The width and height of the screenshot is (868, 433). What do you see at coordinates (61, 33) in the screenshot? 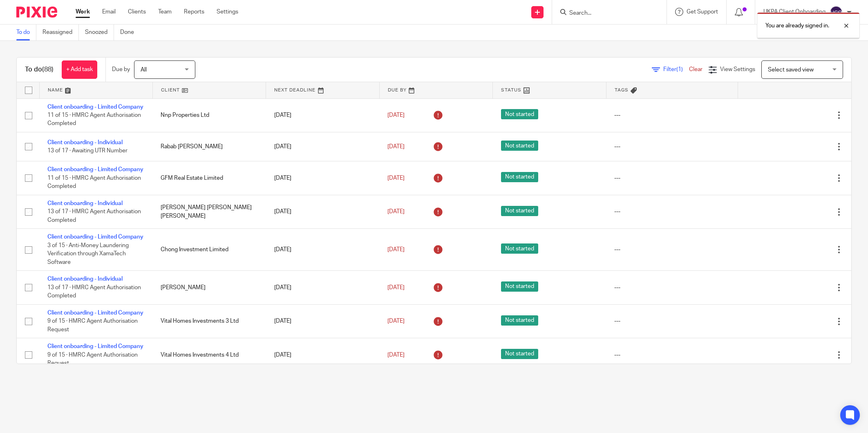
I see `a: Reassigned` at bounding box center [61, 33].